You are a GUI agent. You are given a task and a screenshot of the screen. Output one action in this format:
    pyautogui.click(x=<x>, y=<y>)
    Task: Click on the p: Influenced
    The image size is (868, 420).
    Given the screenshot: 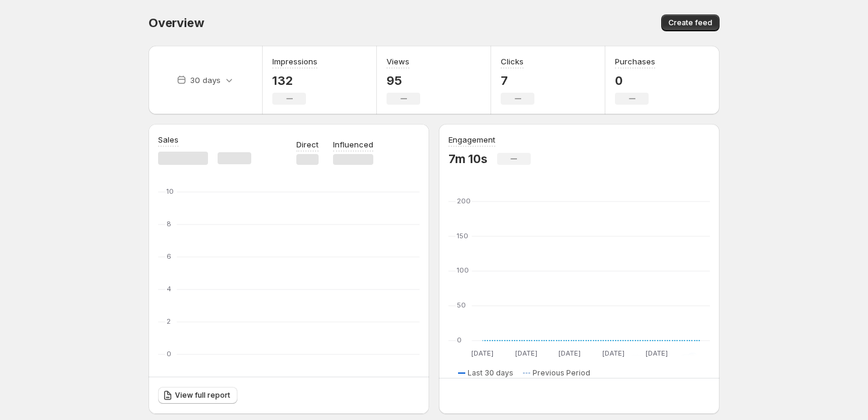 What is the action you would take?
    pyautogui.click(x=353, y=145)
    